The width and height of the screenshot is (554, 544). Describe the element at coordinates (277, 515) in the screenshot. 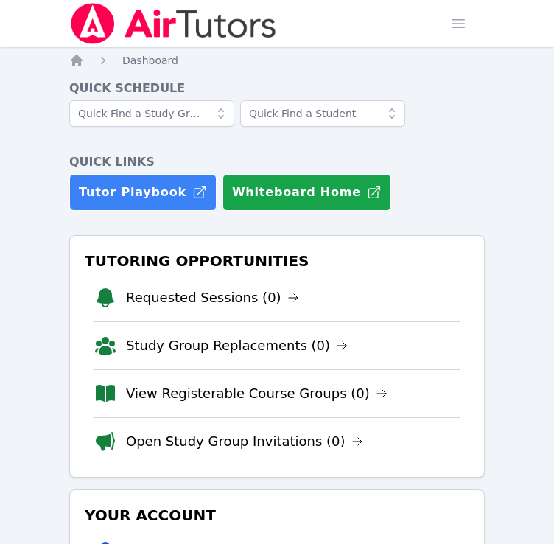

I see `h3: Your Account` at that location.